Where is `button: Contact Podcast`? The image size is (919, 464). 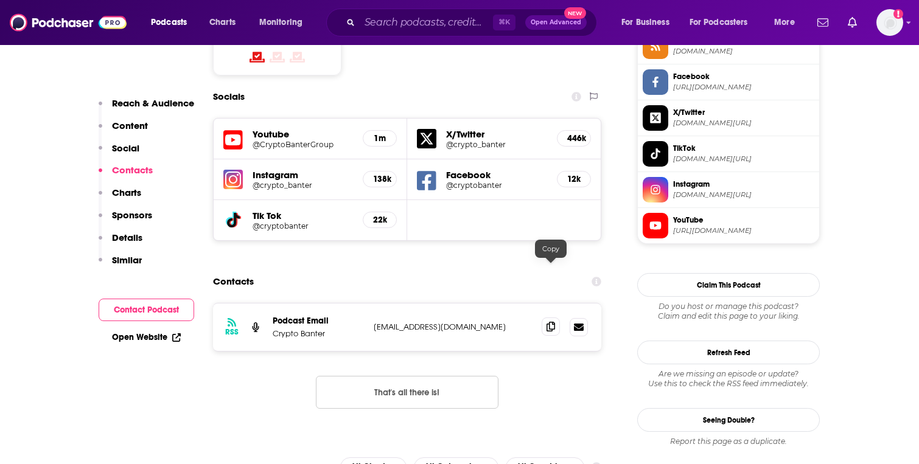 button: Contact Podcast is located at coordinates (146, 310).